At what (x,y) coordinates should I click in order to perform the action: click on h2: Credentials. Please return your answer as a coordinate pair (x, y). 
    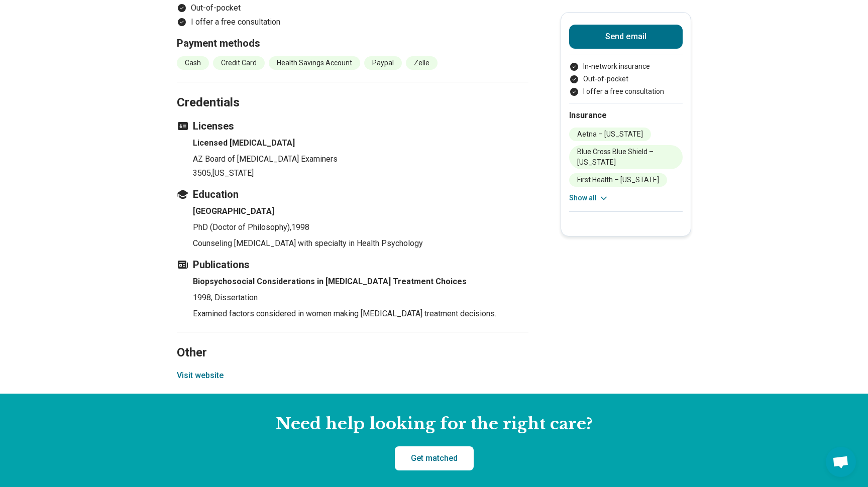
    Looking at the image, I should click on (352, 91).